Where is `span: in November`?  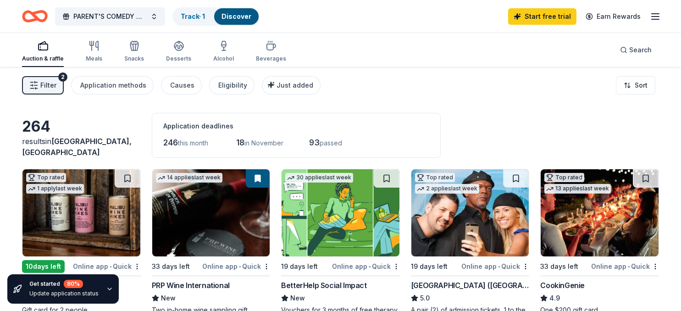 span: in November is located at coordinates (264, 143).